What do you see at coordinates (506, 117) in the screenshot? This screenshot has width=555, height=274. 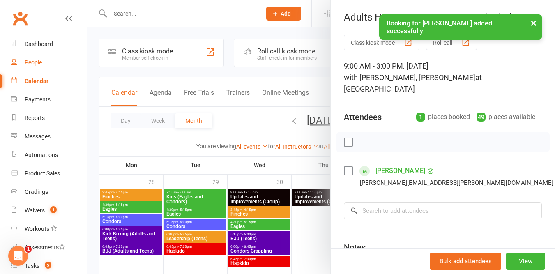 I see `div: places available` at bounding box center [506, 117].